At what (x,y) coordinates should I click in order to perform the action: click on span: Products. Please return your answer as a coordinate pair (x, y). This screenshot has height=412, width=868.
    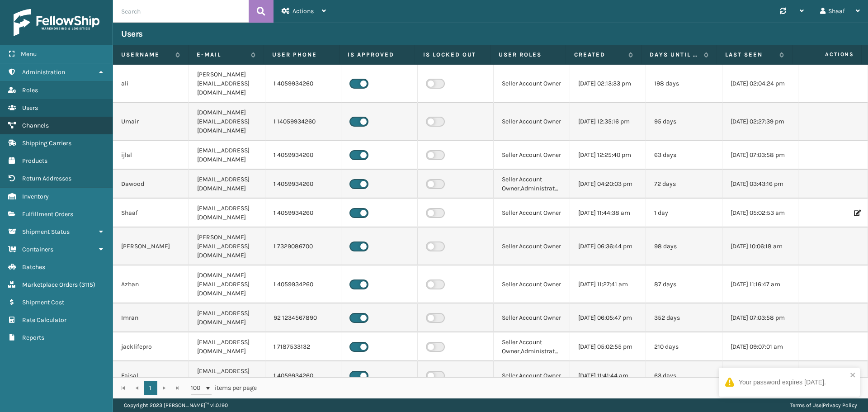
    Looking at the image, I should click on (35, 160).